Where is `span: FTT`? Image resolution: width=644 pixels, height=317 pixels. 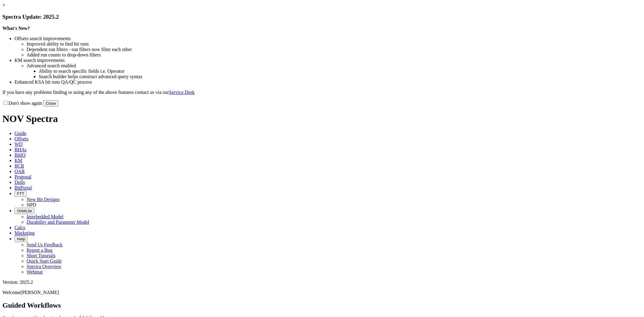 span: FTT is located at coordinates (20, 193).